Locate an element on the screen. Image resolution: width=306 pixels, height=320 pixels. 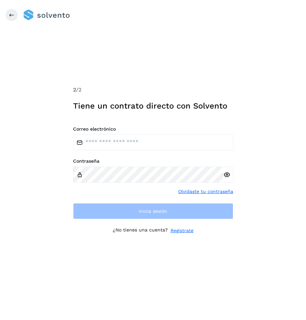
div: /2 is located at coordinates (153, 90).